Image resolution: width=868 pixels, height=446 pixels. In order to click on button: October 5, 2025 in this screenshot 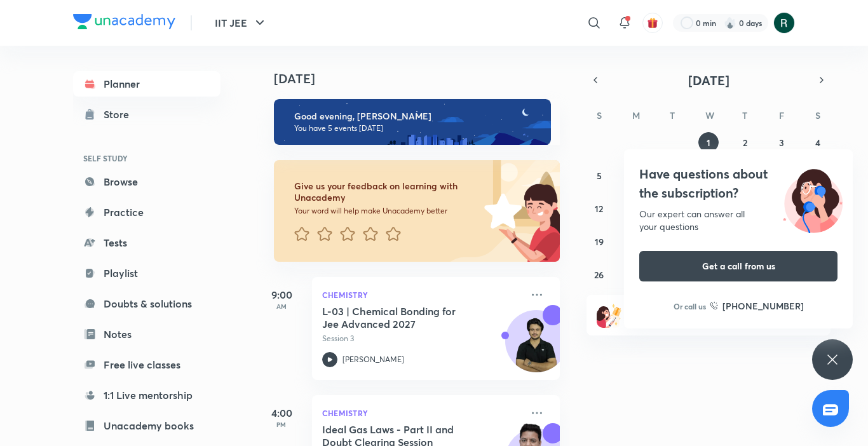, I will do `click(599, 175)`.